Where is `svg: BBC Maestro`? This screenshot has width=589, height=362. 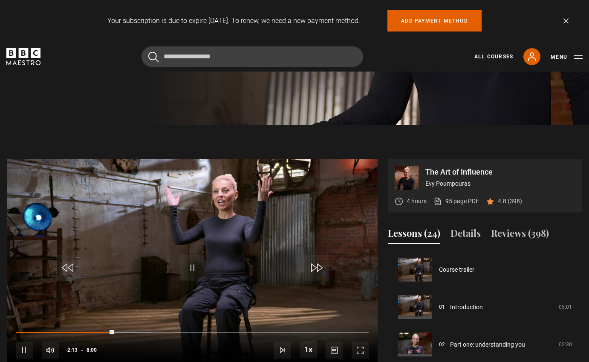
svg: BBC Maestro is located at coordinates (23, 57).